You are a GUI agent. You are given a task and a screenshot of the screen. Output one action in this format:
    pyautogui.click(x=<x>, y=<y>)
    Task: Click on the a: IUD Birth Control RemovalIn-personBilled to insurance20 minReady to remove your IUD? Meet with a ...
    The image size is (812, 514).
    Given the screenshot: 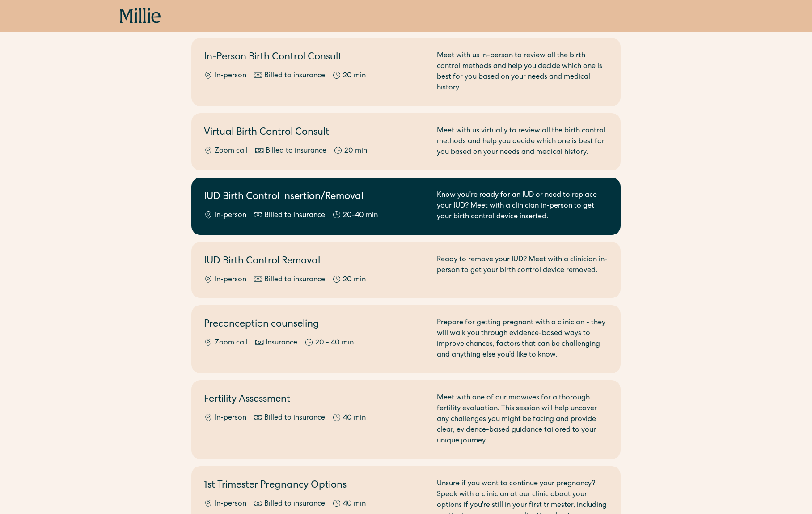 What is the action you would take?
    pyautogui.click(x=406, y=270)
    